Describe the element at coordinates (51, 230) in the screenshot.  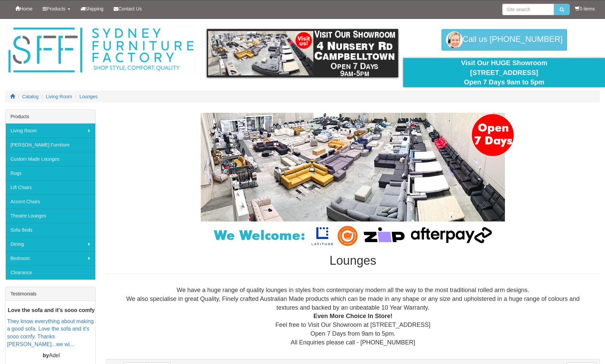
I see `a: Sofa Beds` at that location.